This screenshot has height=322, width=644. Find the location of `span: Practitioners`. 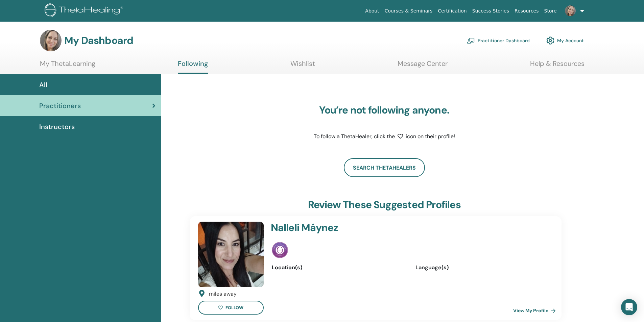

span: Practitioners is located at coordinates (60, 106).